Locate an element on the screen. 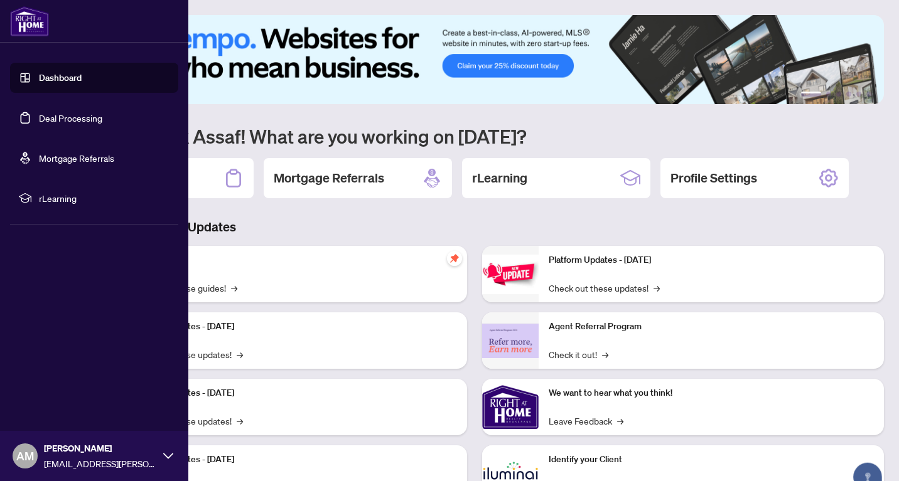 The image size is (899, 481). button: 3 is located at coordinates (839, 94).